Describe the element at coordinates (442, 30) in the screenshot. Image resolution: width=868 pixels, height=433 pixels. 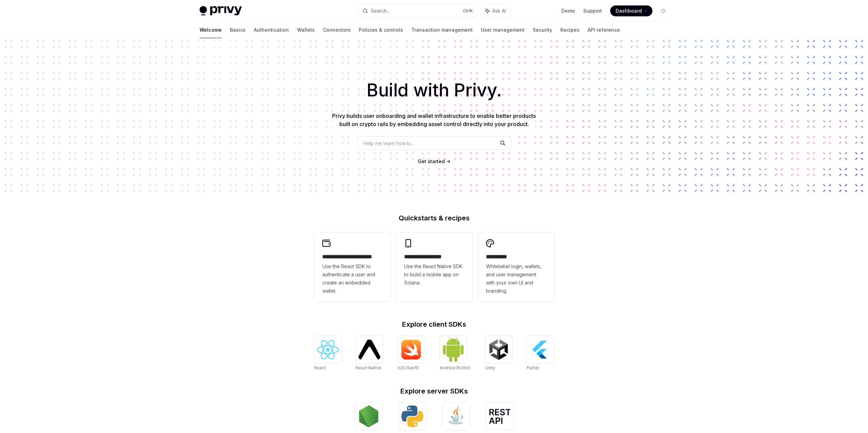
I see `a: Transaction management` at that location.